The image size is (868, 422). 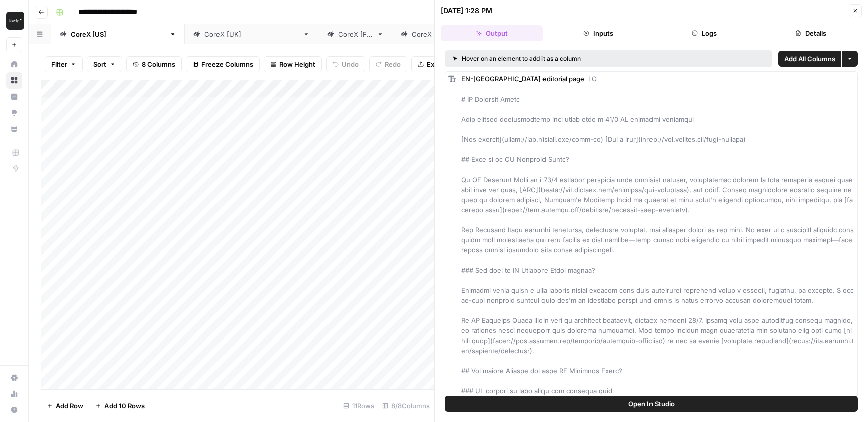 I want to click on span: Freeze Columns, so click(x=227, y=64).